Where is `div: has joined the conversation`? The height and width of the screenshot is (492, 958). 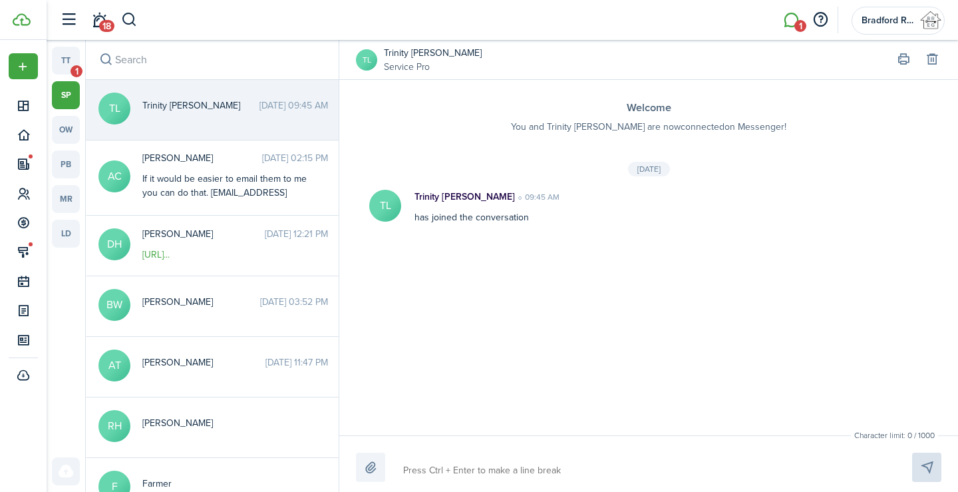
div: has joined the conversation is located at coordinates (622, 207).